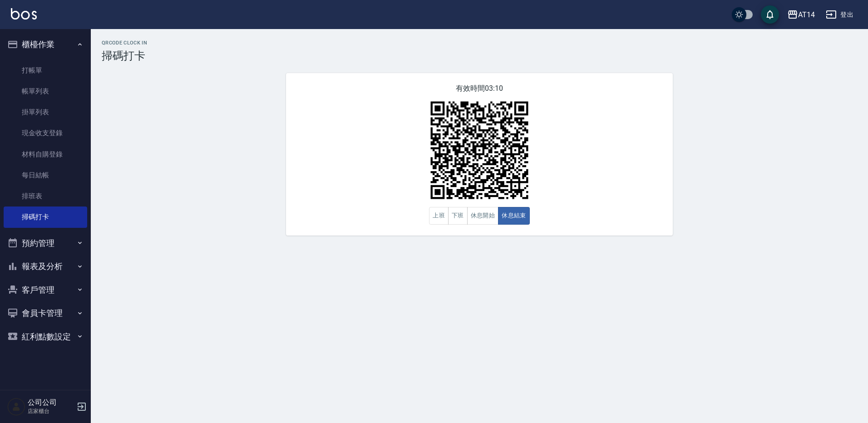  Describe the element at coordinates (479, 154) in the screenshot. I see `div: 有效時間 03:10` at that location.